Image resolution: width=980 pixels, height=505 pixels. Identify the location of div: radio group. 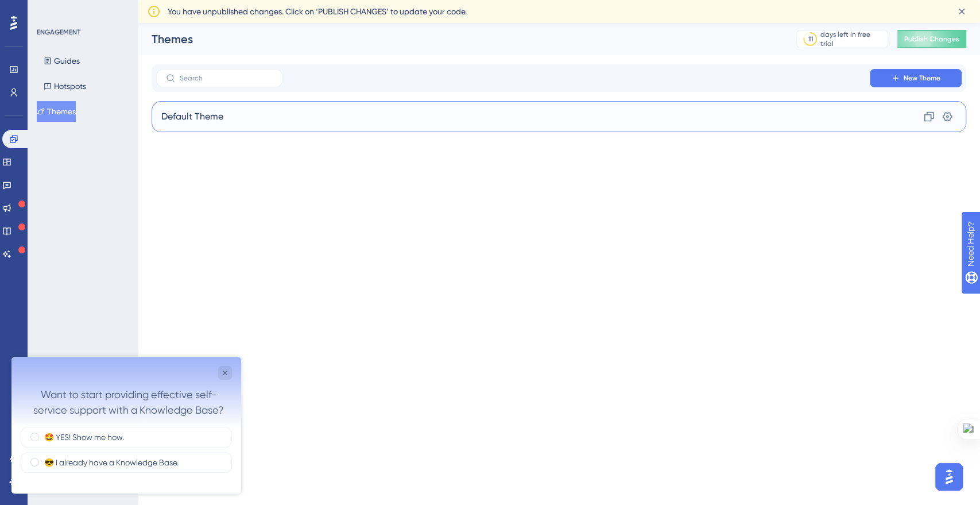
(115, 93).